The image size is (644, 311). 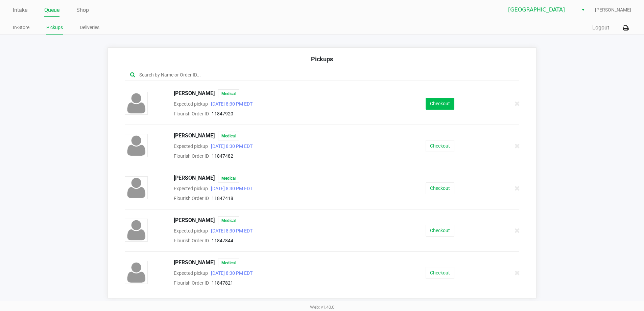 I want to click on span: 11847482, so click(x=223, y=156).